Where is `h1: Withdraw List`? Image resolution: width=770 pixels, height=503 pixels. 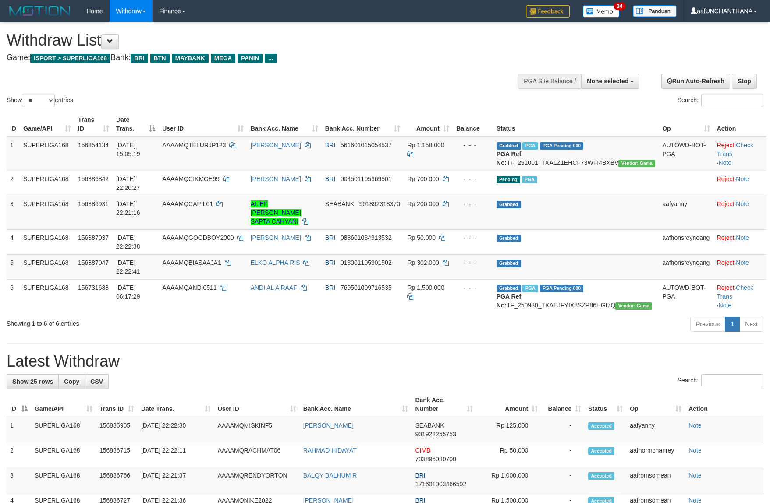
h1: Withdraw List is located at coordinates (256, 40).